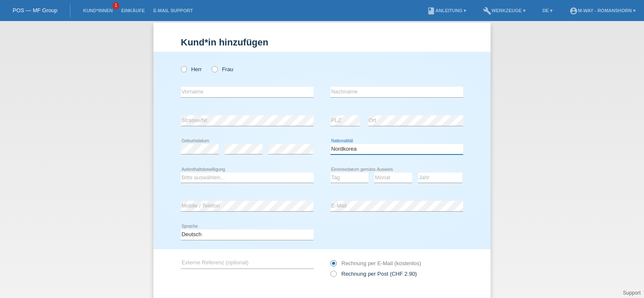 Image resolution: width=644 pixels, height=298 pixels. I want to click on input: Rechnung per Post (CHF 2.90), so click(333, 276).